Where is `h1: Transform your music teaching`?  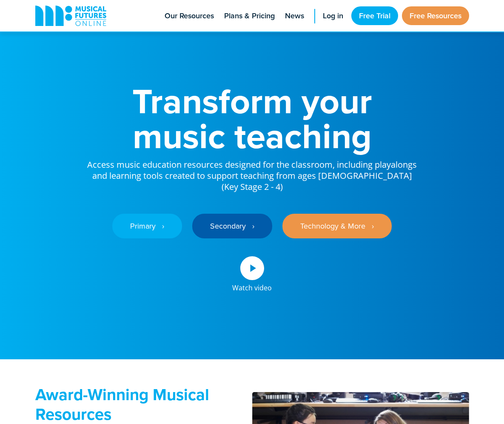
h1: Transform your music teaching is located at coordinates (252, 118).